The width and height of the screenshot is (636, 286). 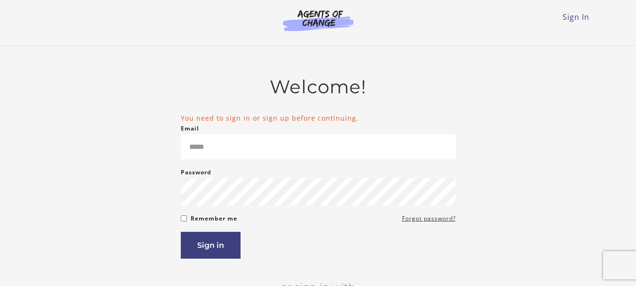 What do you see at coordinates (318, 87) in the screenshot?
I see `h2: Welcome!` at bounding box center [318, 87].